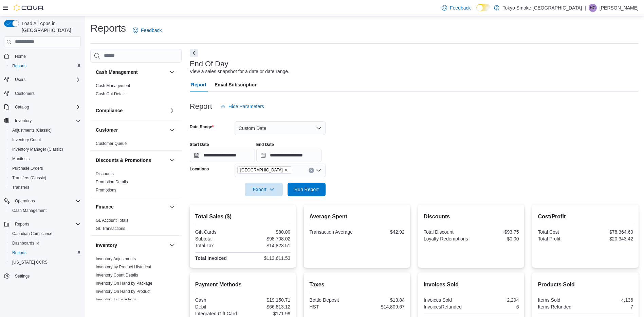  I want to click on a: Feedback, so click(147, 30).